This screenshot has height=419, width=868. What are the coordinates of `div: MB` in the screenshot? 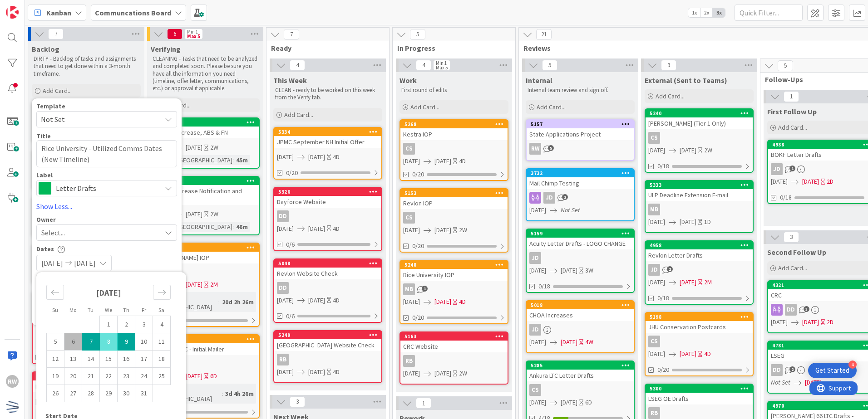 It's located at (654, 209).